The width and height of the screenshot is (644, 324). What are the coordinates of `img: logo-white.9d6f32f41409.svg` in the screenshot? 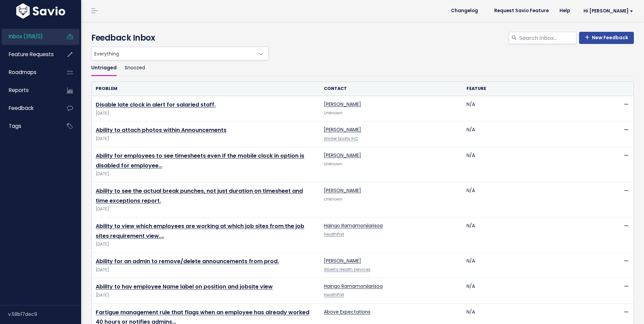 It's located at (40, 11).